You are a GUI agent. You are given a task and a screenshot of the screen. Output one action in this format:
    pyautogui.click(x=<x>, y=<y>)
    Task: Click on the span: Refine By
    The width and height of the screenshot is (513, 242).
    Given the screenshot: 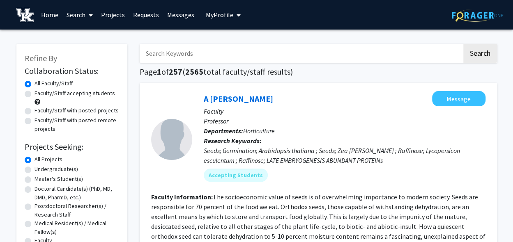 What is the action you would take?
    pyautogui.click(x=41, y=58)
    